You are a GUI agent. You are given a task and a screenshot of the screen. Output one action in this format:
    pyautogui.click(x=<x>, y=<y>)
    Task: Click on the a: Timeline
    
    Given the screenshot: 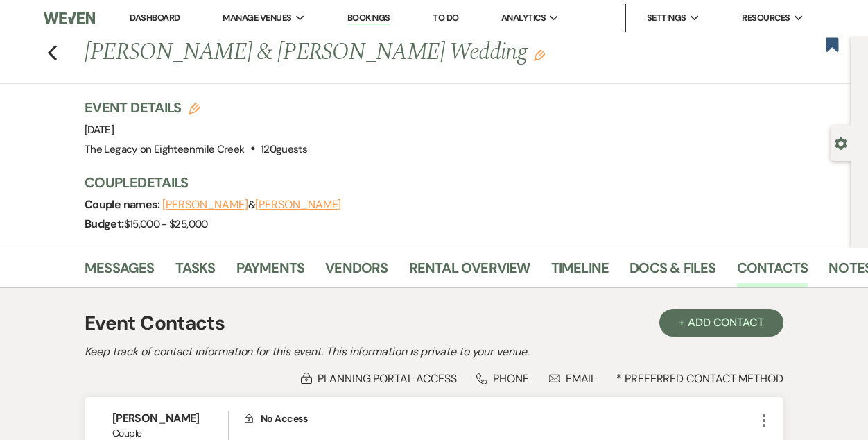 What is the action you would take?
    pyautogui.click(x=581, y=272)
    